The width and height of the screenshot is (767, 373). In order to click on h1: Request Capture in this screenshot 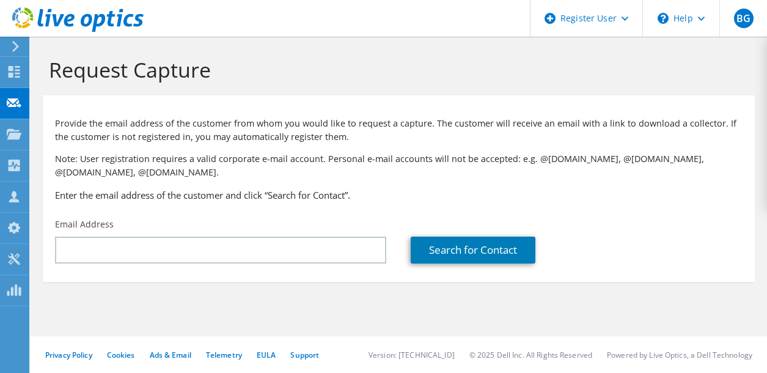, I will do `click(395, 70)`.